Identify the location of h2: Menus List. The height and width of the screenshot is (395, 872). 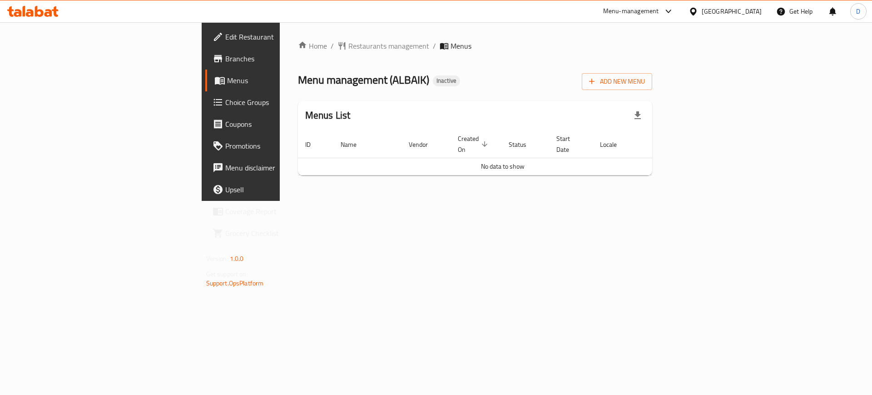
(328, 115).